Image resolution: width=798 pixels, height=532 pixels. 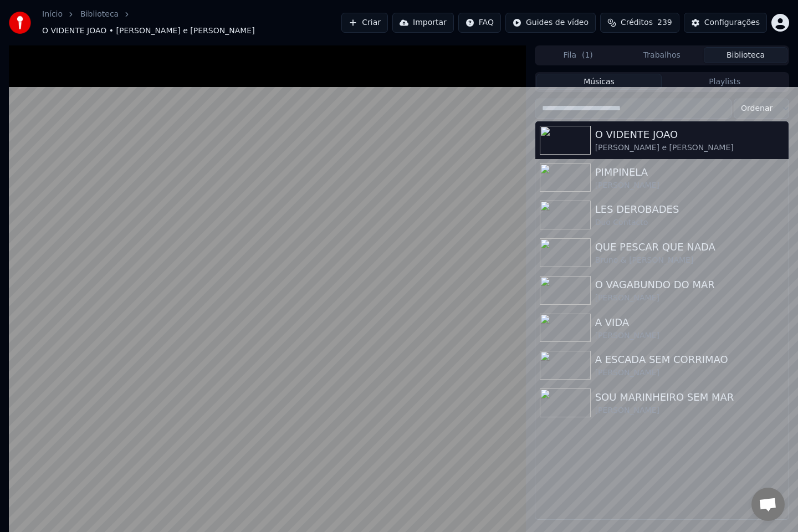 I want to click on button: Criar, so click(x=364, y=23).